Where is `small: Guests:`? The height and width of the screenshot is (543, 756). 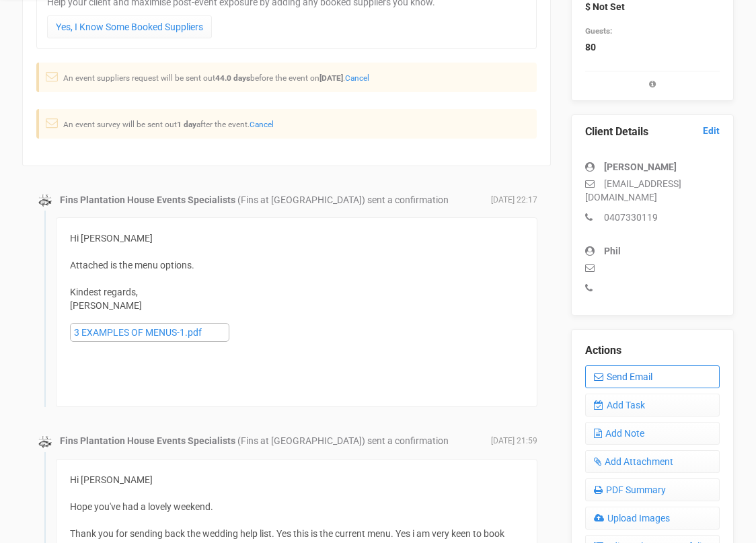 small: Guests: is located at coordinates (598, 31).